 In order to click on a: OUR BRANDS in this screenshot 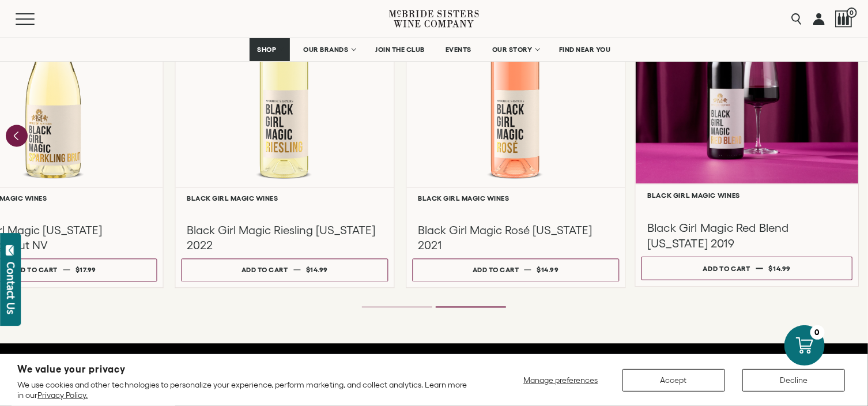, I will do `click(328, 50)`.